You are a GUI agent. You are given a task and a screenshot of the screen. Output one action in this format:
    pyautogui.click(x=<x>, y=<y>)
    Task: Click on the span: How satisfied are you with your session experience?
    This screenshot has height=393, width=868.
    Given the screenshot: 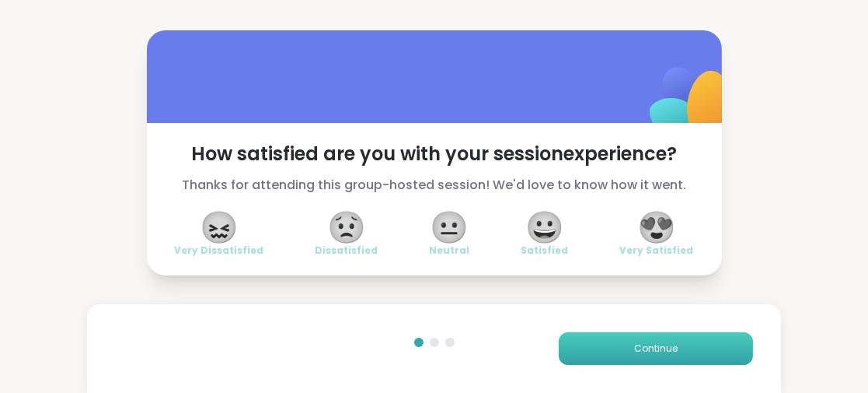 What is the action you would take?
    pyautogui.click(x=434, y=154)
    